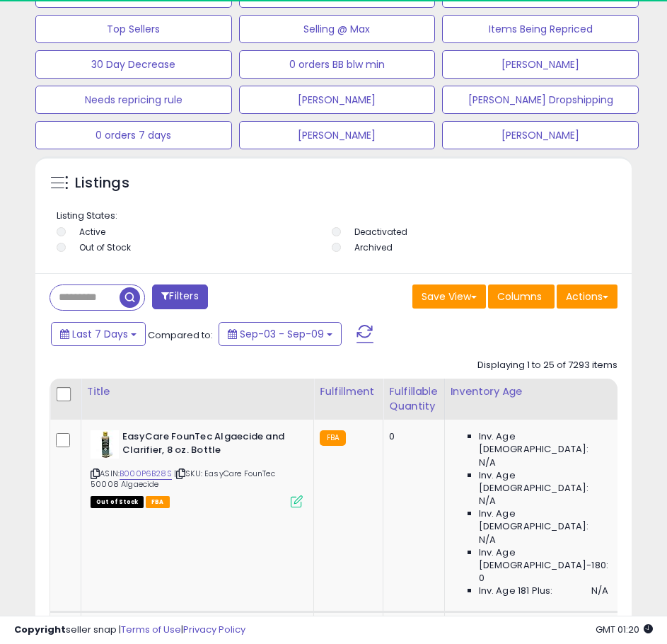 This screenshot has width=667, height=644. What do you see at coordinates (521, 296) in the screenshot?
I see `button: Columns` at bounding box center [521, 296].